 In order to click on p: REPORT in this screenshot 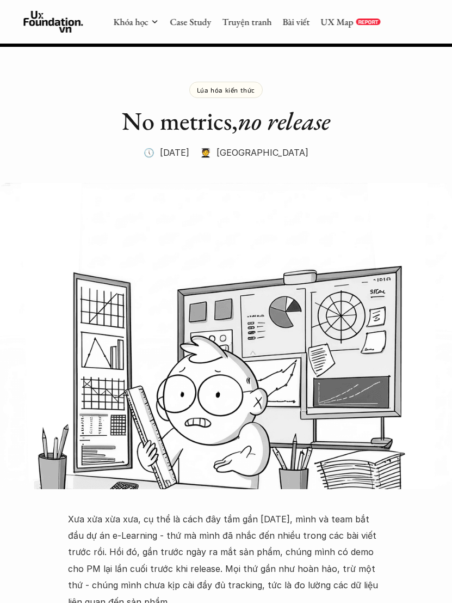, I will do `click(368, 22)`.